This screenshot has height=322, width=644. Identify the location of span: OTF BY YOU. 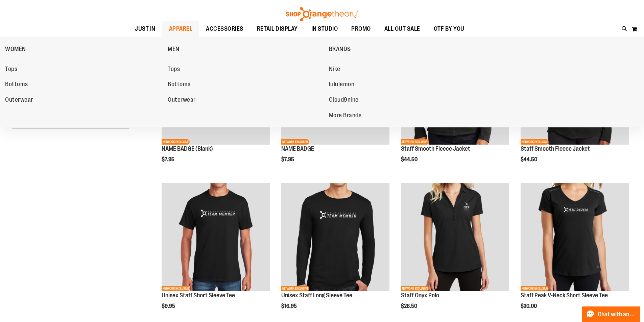
(449, 29).